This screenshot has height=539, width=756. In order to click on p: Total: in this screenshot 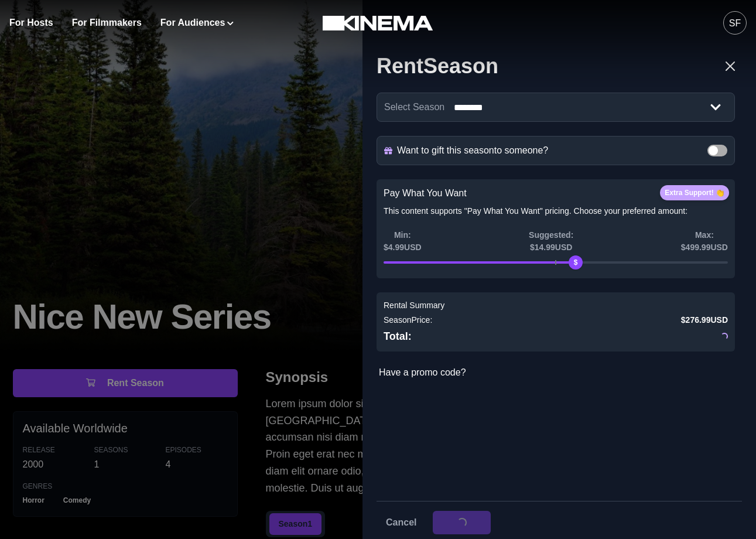, I will do `click(398, 336)`.